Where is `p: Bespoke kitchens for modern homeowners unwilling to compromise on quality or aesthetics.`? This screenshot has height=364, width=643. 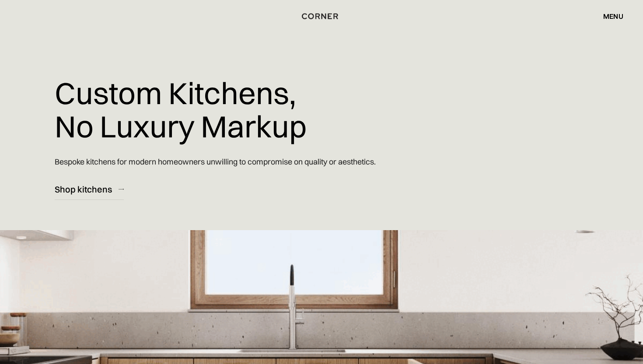
p: Bespoke kitchens for modern homeowners unwilling to compromise on quality or aesthetics. is located at coordinates (216, 161).